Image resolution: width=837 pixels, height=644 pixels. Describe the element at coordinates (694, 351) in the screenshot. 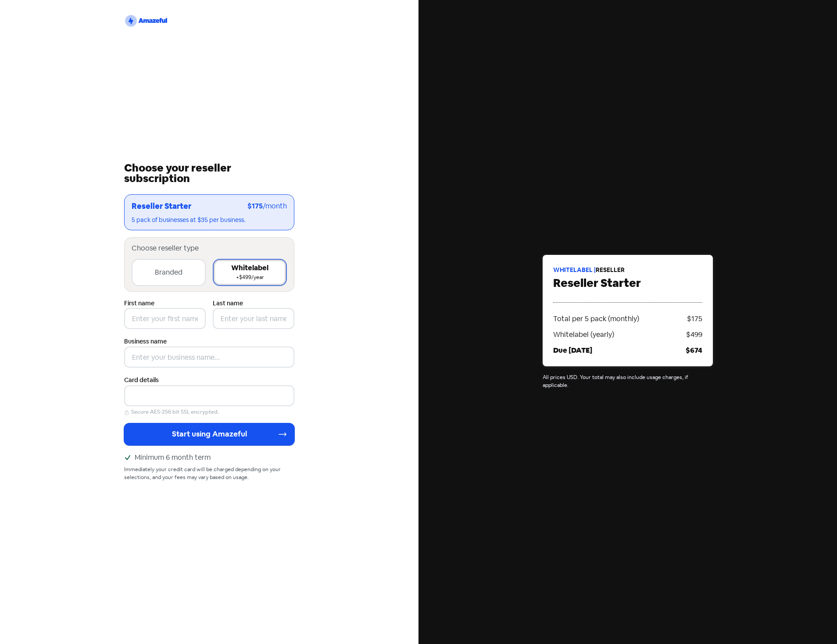

I see `div: $674` at that location.